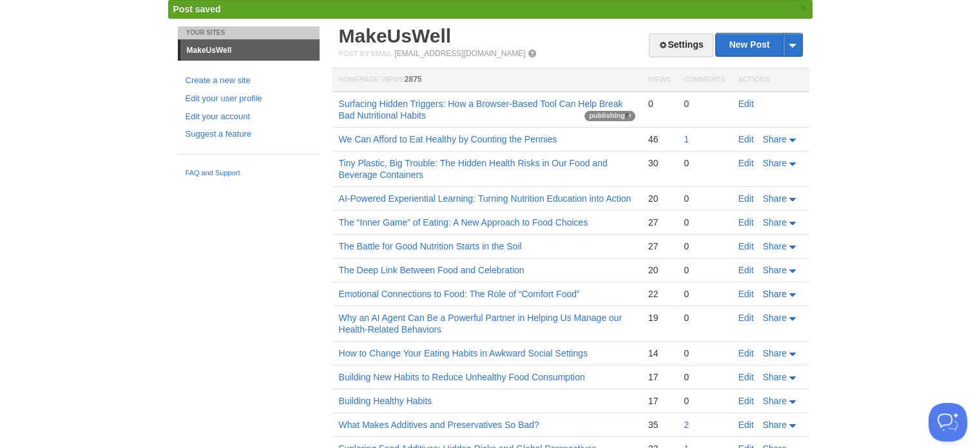 This screenshot has width=980, height=448. Describe the element at coordinates (249, 174) in the screenshot. I see `a: FAQ and Support` at that location.